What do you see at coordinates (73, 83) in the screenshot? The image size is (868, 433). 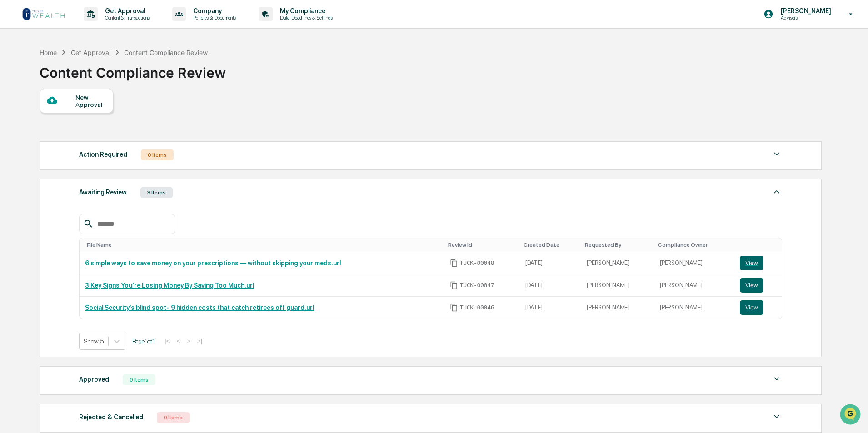 I see `div: We're available if you need us!` at bounding box center [73, 83].